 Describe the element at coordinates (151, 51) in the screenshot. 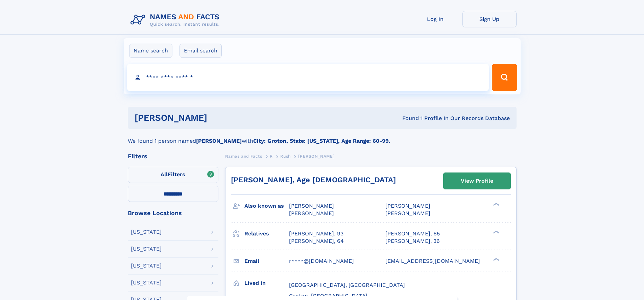

I see `label: Name search` at that location.